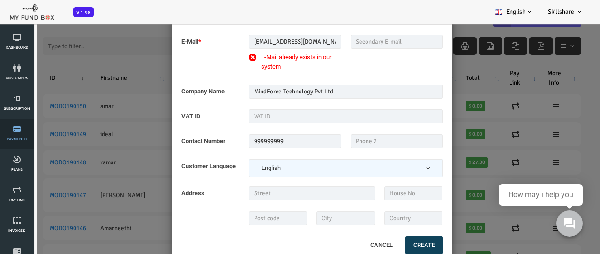 This screenshot has height=254, width=600. Describe the element at coordinates (288, 193) in the screenshot. I see `input: Street` at that location.